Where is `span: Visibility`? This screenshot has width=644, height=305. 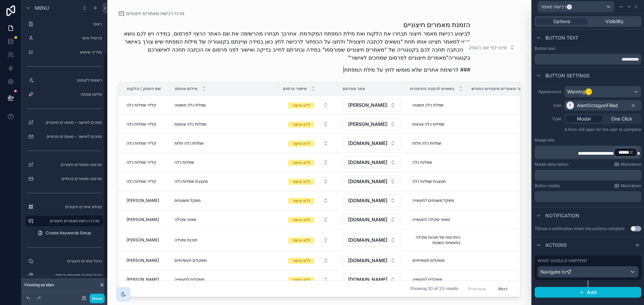
span: Visibility is located at coordinates (614, 22).